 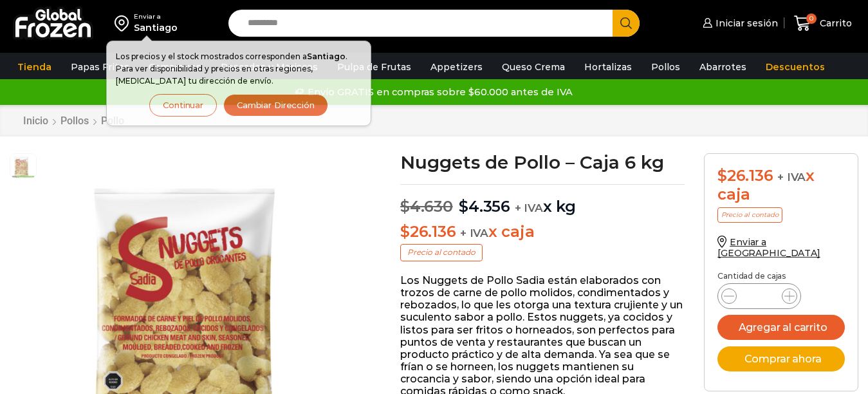 I want to click on input: Product quantity, so click(x=759, y=296).